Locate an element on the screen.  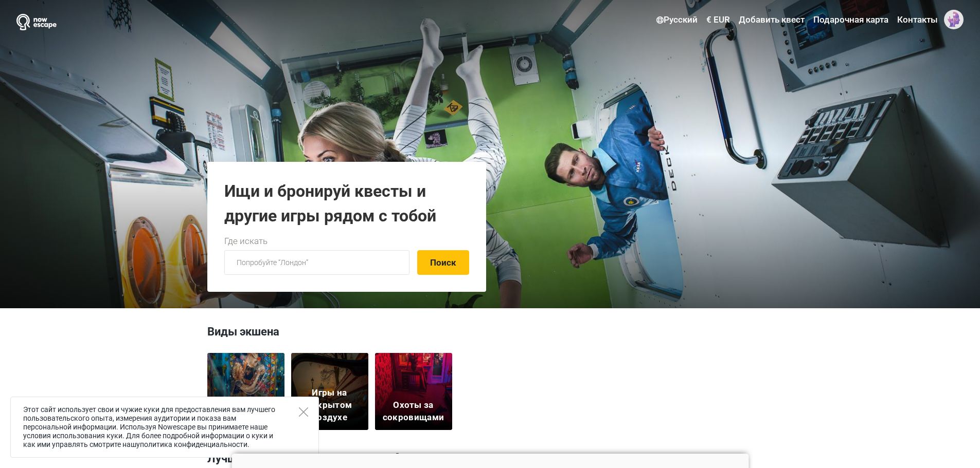
a: Контакты is located at coordinates (917, 20).